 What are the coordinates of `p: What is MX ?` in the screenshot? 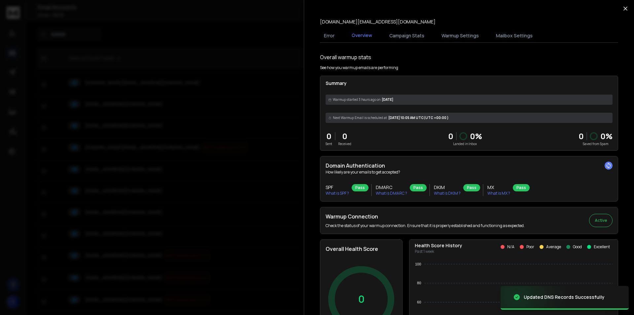 It's located at (499, 193).